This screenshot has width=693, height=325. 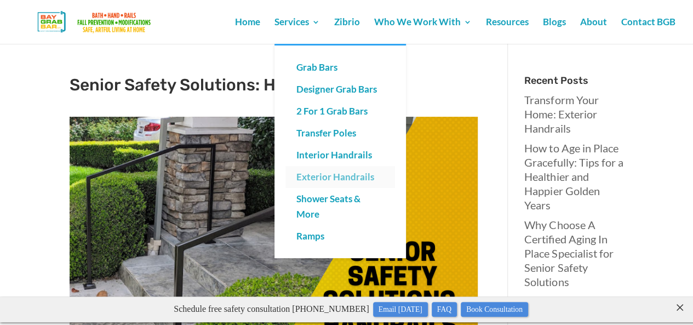 I want to click on a: Interior Handrails, so click(x=340, y=155).